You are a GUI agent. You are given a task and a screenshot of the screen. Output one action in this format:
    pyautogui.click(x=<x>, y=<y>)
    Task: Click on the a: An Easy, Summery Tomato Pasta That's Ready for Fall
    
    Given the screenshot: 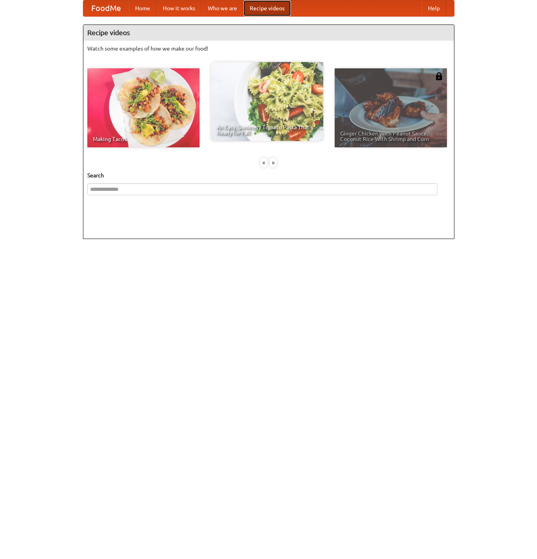 What is the action you would take?
    pyautogui.click(x=267, y=102)
    